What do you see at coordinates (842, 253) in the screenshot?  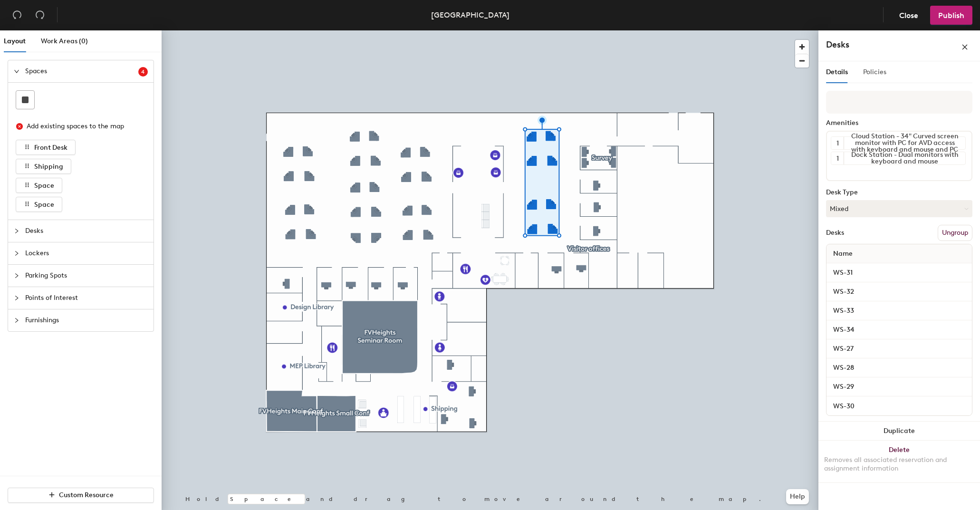 I see `span: Name` at bounding box center [842, 253].